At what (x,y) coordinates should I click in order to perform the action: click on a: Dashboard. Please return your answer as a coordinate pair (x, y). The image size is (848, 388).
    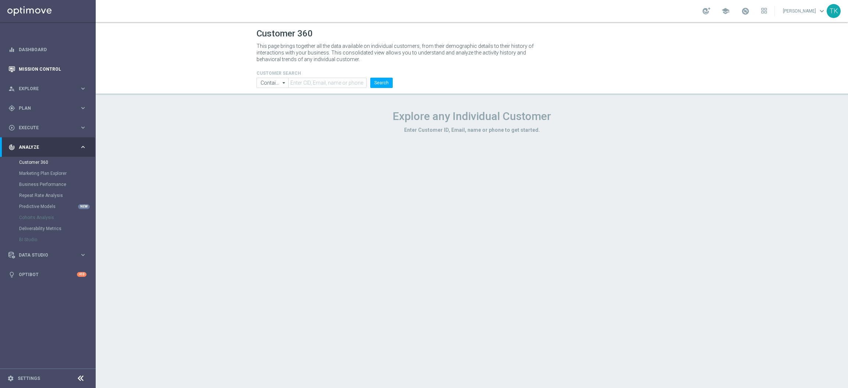
    Looking at the image, I should click on (53, 49).